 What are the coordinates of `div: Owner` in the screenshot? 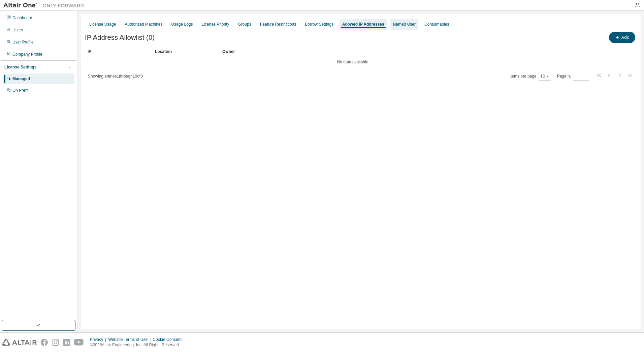 It's located at (420, 52).